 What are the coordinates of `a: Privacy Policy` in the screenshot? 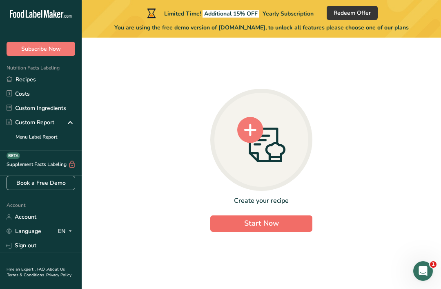 It's located at (59, 275).